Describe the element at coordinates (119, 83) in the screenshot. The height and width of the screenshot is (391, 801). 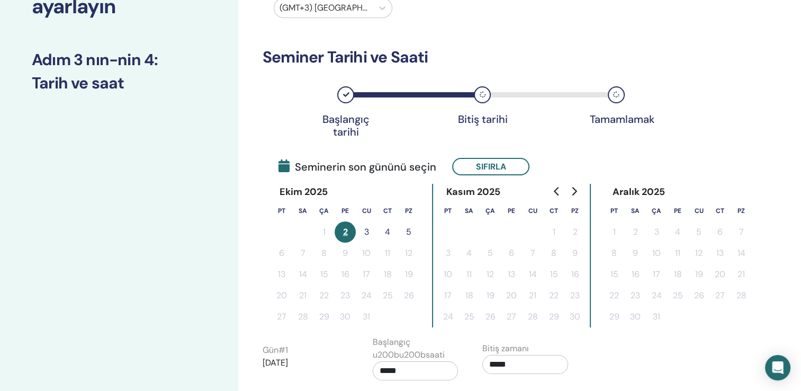
I see `h3: Tarih ve saat` at that location.